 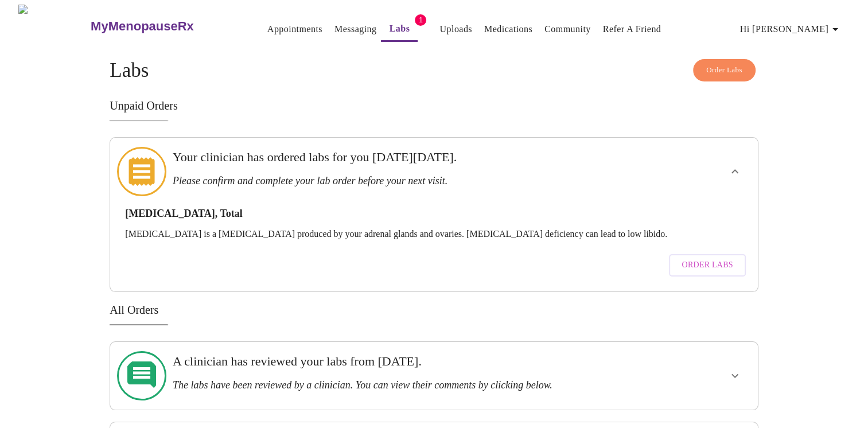 What do you see at coordinates (509, 29) in the screenshot?
I see `a: Medications` at bounding box center [509, 29].